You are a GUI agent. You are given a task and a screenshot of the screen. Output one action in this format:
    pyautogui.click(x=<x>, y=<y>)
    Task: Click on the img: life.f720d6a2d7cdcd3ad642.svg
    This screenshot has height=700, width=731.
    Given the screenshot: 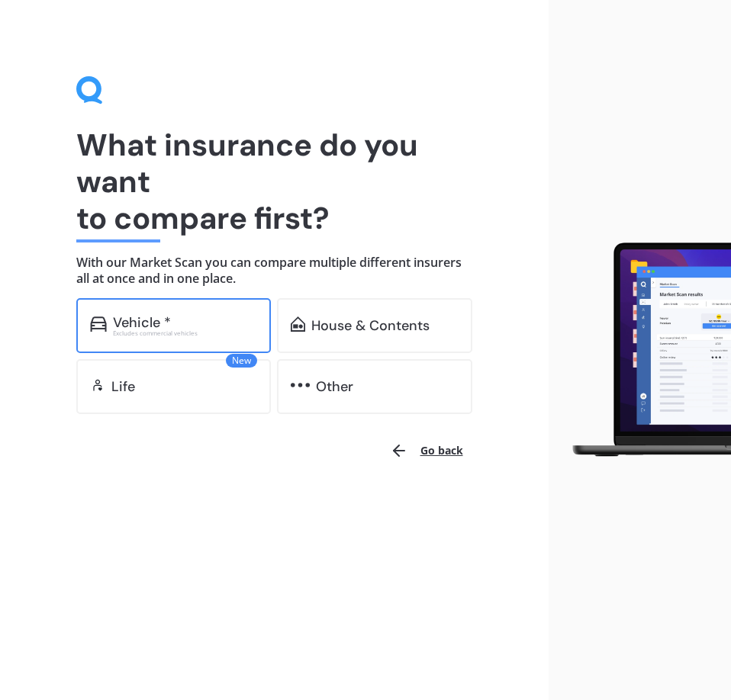 What is the action you would take?
    pyautogui.click(x=98, y=385)
    